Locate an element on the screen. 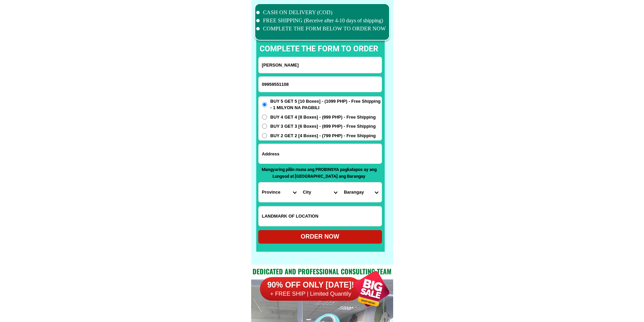 The width and height of the screenshot is (644, 322). li: COMPLETE THE FORM BELOW TO ORDER NOW is located at coordinates (321, 29).